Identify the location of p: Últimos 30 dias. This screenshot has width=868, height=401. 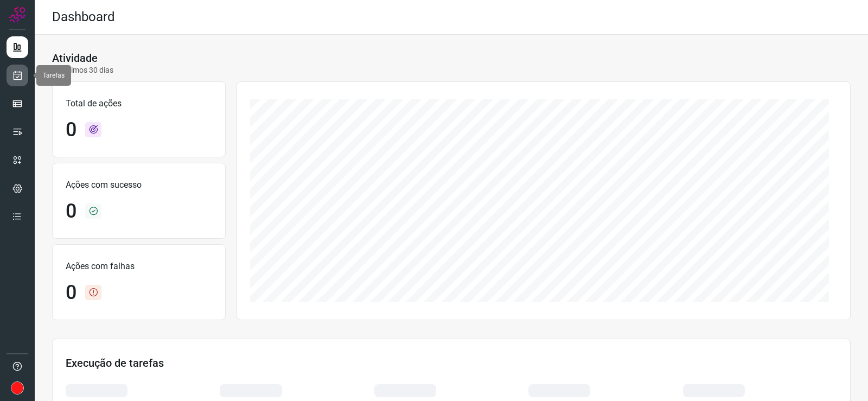
(83, 70).